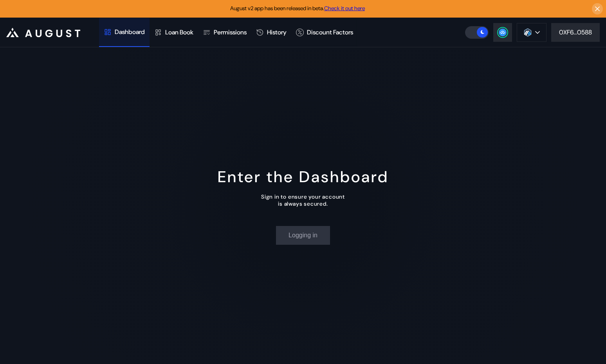 This screenshot has height=364, width=606. What do you see at coordinates (528, 32) in the screenshot?
I see `img: chain logo` at bounding box center [528, 32].